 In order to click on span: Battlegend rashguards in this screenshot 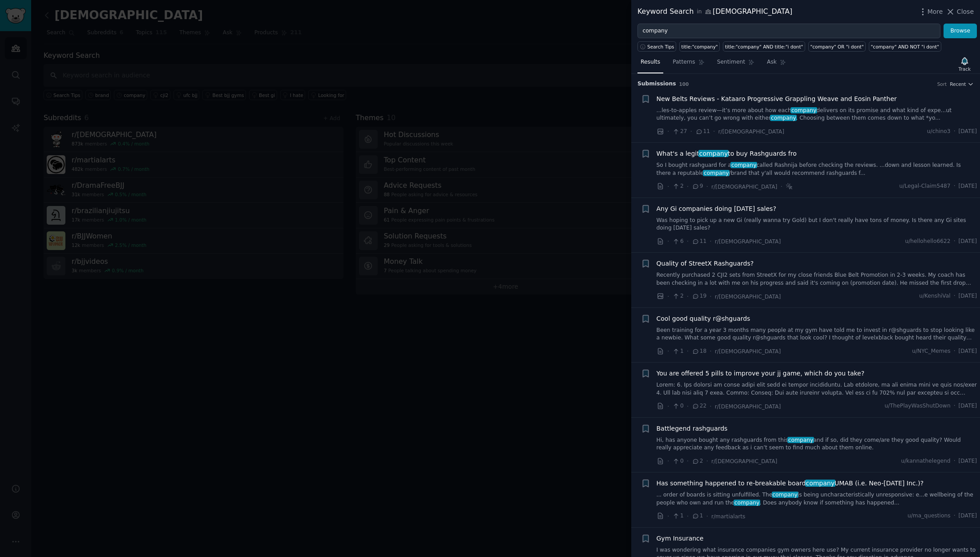, I will do `click(692, 428)`.